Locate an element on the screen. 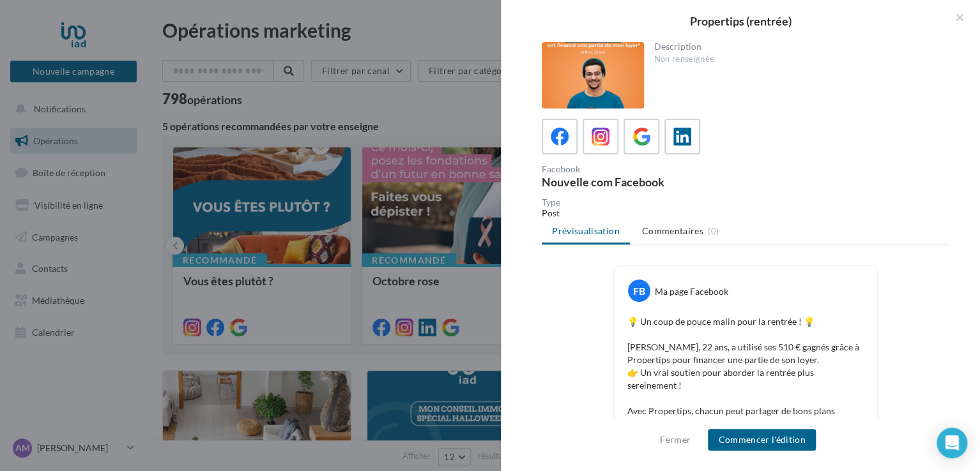 This screenshot has width=980, height=471. button: Fermer is located at coordinates (675, 439).